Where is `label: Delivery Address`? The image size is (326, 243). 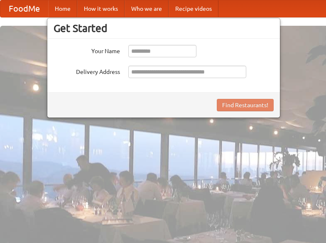 label: Delivery Address is located at coordinates (87, 71).